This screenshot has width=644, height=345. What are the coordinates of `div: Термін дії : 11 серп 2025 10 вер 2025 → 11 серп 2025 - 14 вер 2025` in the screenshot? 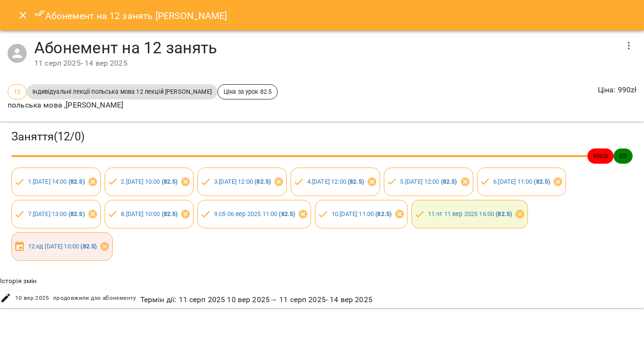 It's located at (257, 300).